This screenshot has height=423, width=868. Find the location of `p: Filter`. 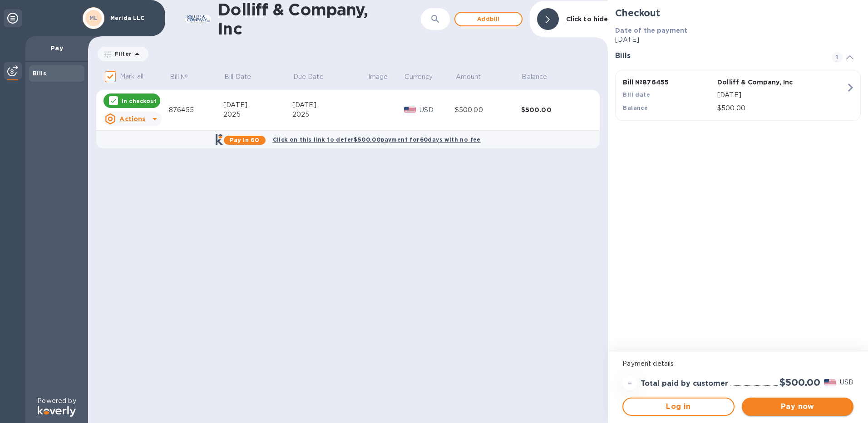

p: Filter is located at coordinates (122, 53).